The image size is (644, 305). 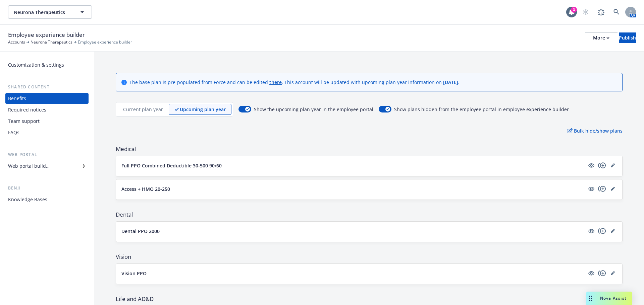 I want to click on span: Vision, so click(x=369, y=257).